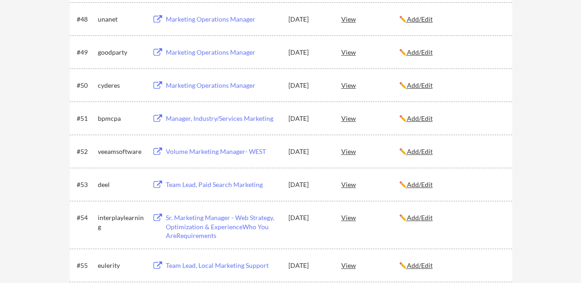 The height and width of the screenshot is (283, 581). Describe the element at coordinates (121, 85) in the screenshot. I see `div: cyderes` at that location.